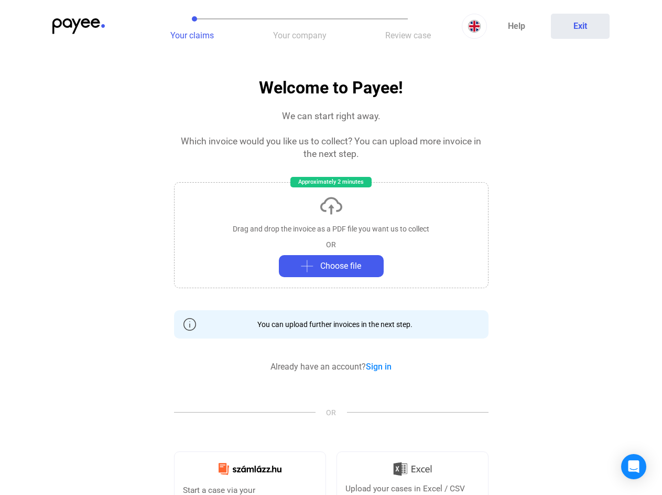  I want to click on div: Open Intercom Messenger, so click(634, 466).